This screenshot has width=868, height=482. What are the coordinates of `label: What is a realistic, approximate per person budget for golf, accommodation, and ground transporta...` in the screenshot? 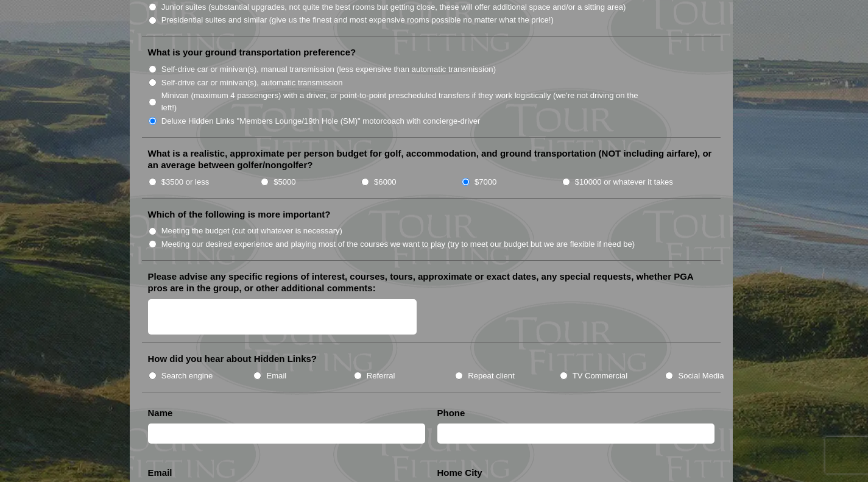 It's located at (431, 159).